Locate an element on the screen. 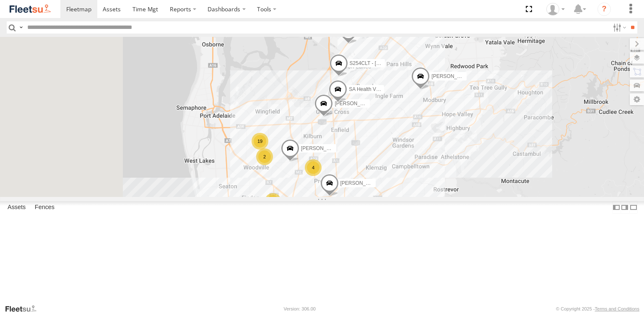 This screenshot has height=313, width=644. a: Visit our Website is located at coordinates (24, 309).